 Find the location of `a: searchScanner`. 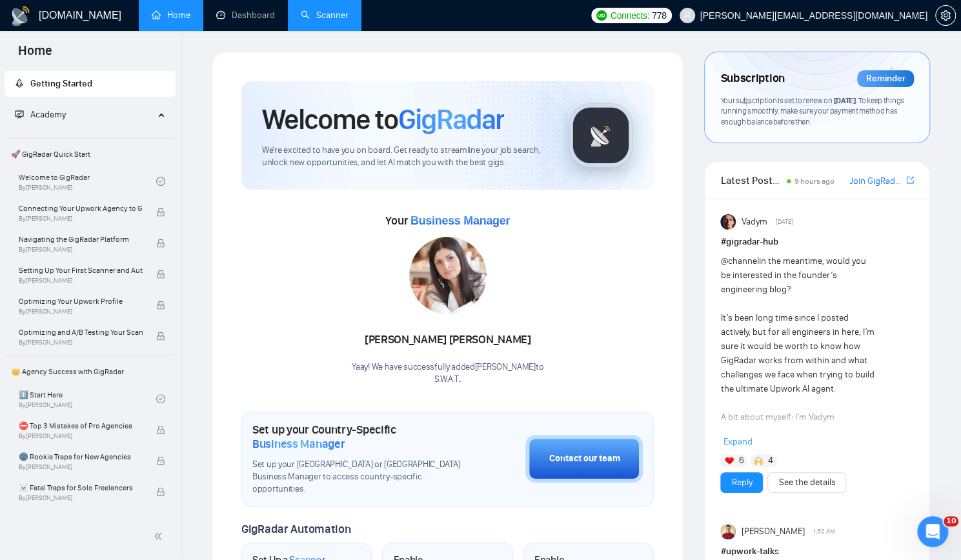

a: searchScanner is located at coordinates (325, 15).